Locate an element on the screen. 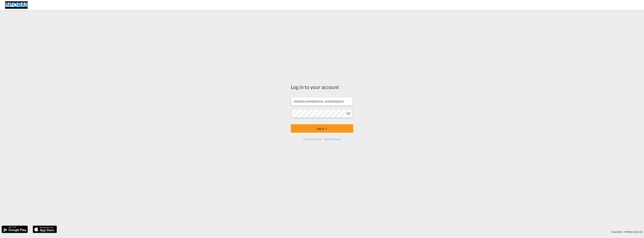 The width and height of the screenshot is (644, 238). div: Log in to your account is located at coordinates (322, 87).